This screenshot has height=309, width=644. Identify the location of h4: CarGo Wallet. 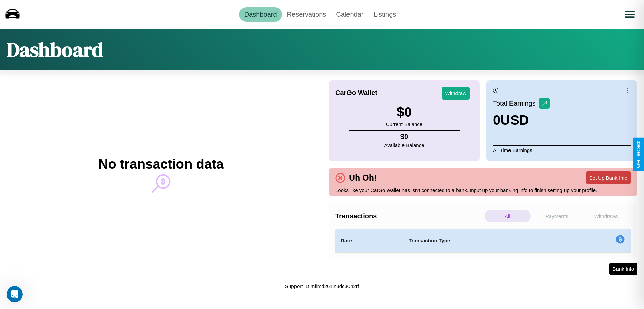
(357, 93).